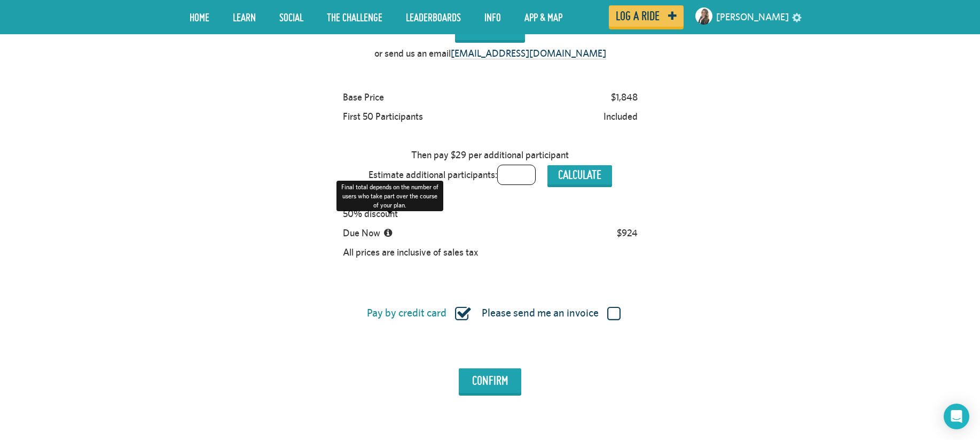 The height and width of the screenshot is (440, 980). I want to click on span: Log a ride, so click(638, 16).